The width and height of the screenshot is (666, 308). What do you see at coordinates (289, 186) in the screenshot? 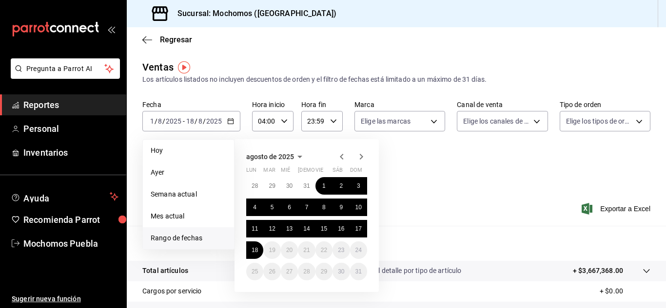
I see `button: 30 de julio de 2025` at bounding box center [289, 186].